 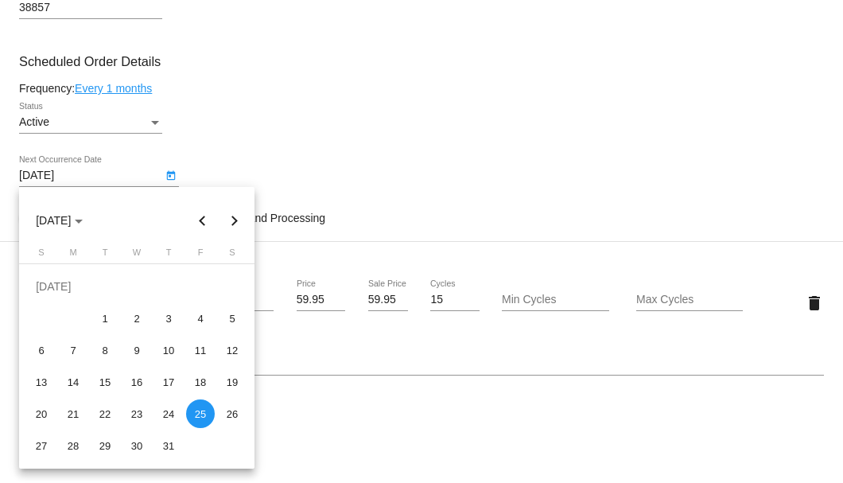 I want to click on td: July 21, 2025, so click(x=73, y=413).